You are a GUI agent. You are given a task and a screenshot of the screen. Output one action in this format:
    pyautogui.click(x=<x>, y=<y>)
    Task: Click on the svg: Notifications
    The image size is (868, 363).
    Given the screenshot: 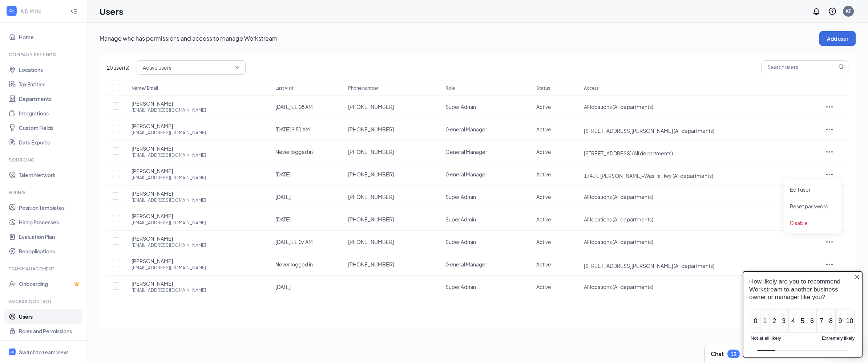 What is the action you would take?
    pyautogui.click(x=816, y=12)
    